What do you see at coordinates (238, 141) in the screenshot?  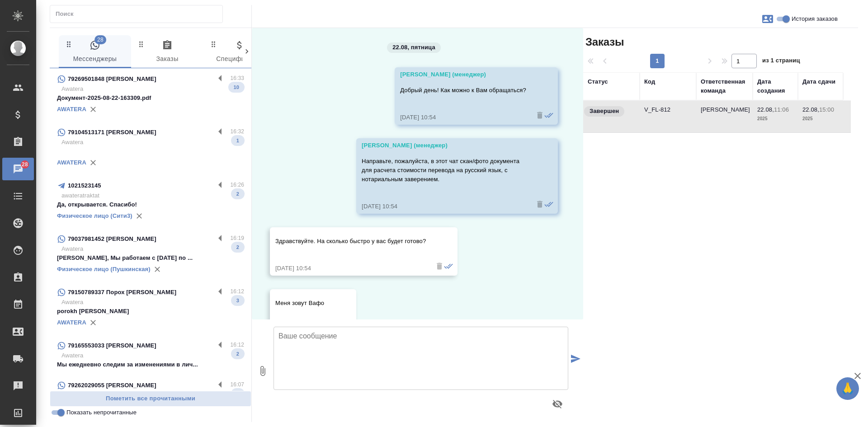 I see `span: 1` at bounding box center [238, 141].